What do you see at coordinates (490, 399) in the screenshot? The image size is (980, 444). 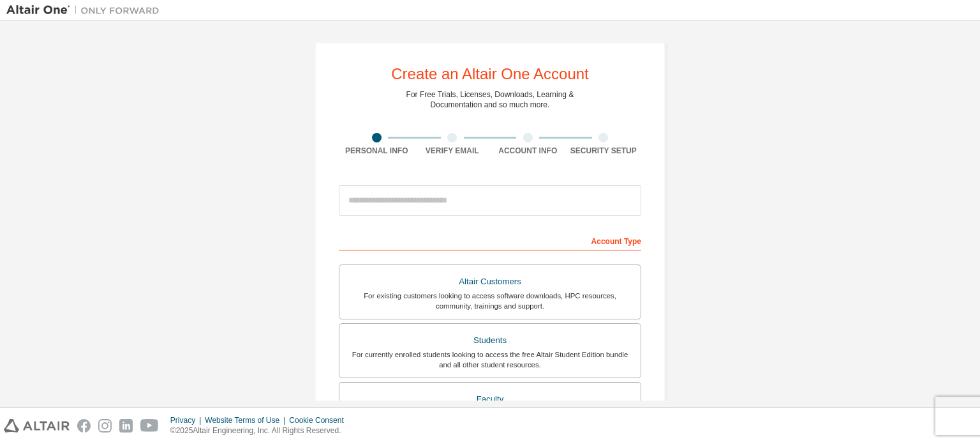 I see `div: Faculty` at bounding box center [490, 399].